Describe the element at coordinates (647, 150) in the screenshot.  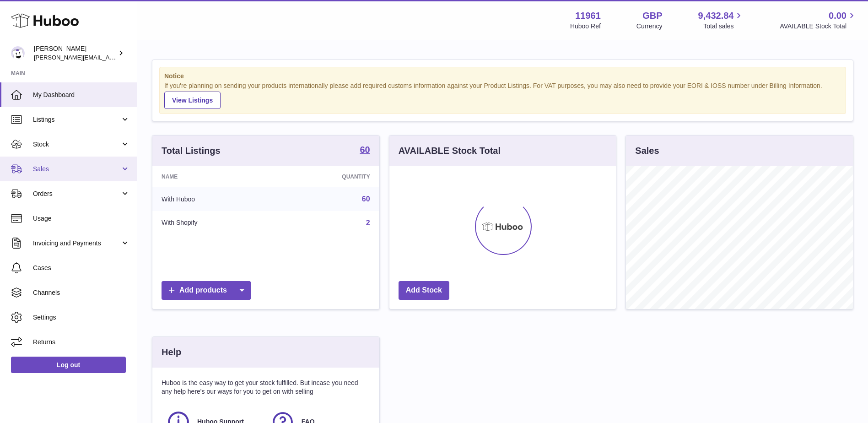
I see `h3: Sales` at that location.